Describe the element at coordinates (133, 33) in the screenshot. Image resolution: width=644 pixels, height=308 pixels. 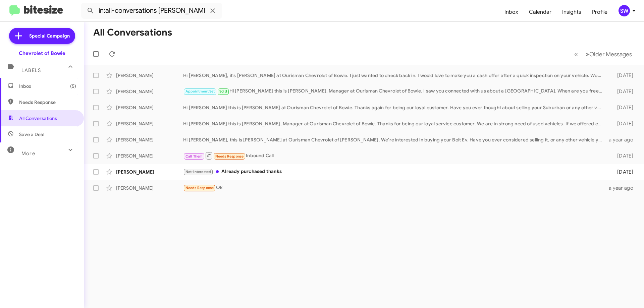
I see `h1: All Conversations` at that location.